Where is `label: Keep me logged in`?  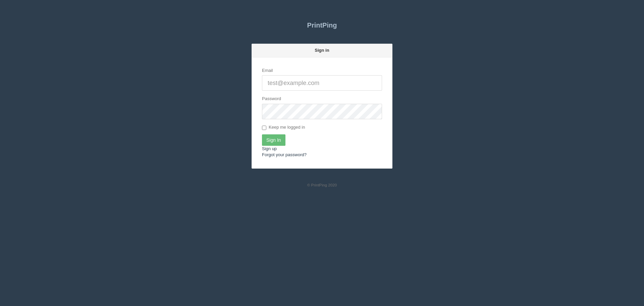
label: Keep me logged in is located at coordinates (284, 128).